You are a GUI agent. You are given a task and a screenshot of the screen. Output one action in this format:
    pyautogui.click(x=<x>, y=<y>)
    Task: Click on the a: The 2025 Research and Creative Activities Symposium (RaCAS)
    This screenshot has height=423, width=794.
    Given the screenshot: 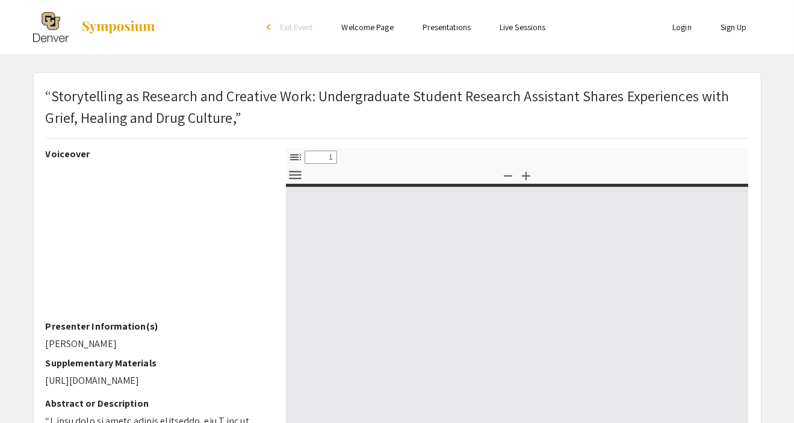 What is the action you would take?
    pyautogui.click(x=95, y=27)
    